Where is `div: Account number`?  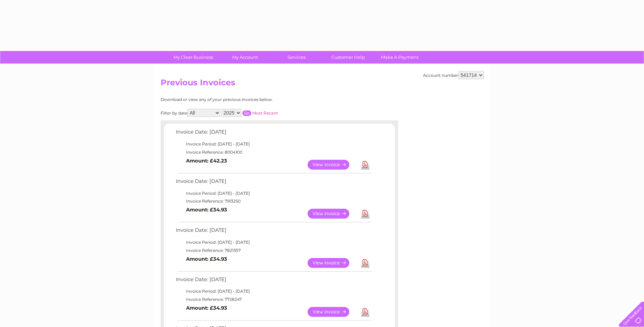
div: Account number is located at coordinates (454, 75).